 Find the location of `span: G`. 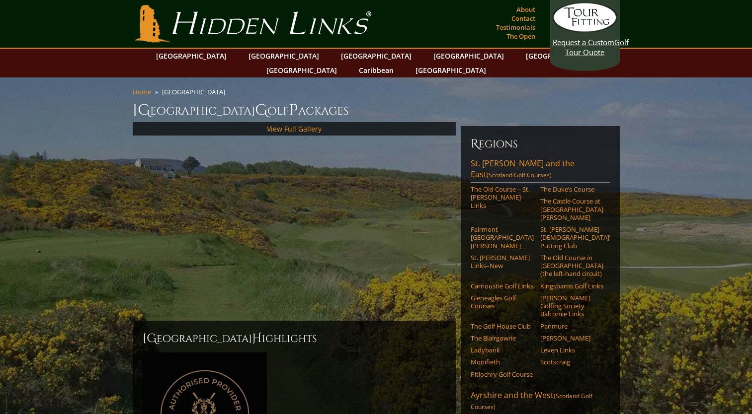

span: G is located at coordinates (261, 110).